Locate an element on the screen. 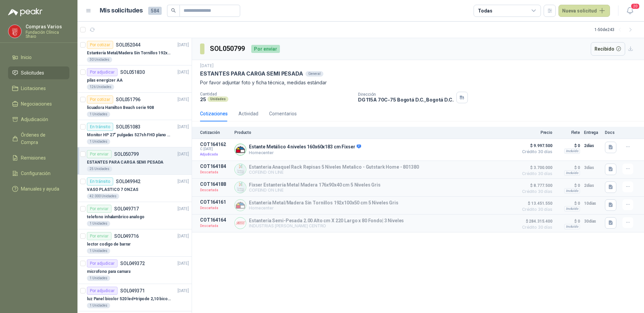 The height and width of the screenshot is (313, 644). span: Remisiones is located at coordinates (34, 158).